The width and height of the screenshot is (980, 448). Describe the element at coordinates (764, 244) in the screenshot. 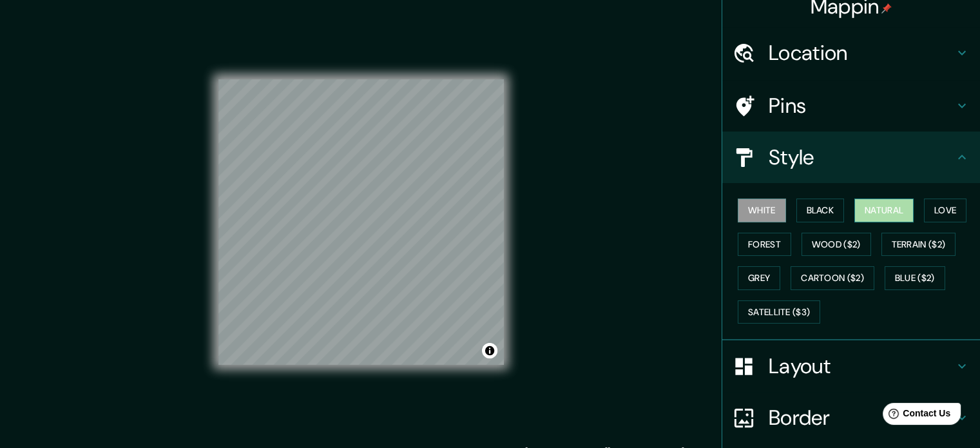

I see `button: Forest` at that location.